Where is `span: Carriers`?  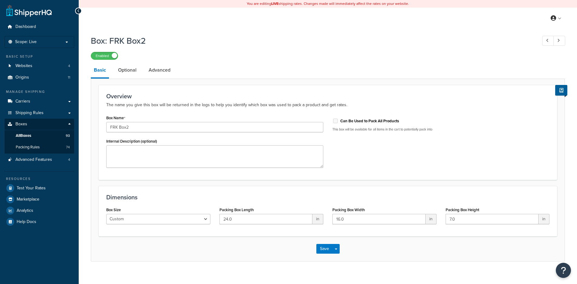
span: Carriers is located at coordinates (23, 101).